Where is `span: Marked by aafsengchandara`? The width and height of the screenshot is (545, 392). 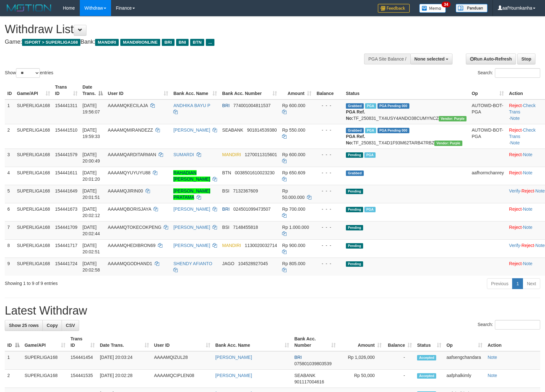
span: Marked by aafsengchandara is located at coordinates (370, 106).